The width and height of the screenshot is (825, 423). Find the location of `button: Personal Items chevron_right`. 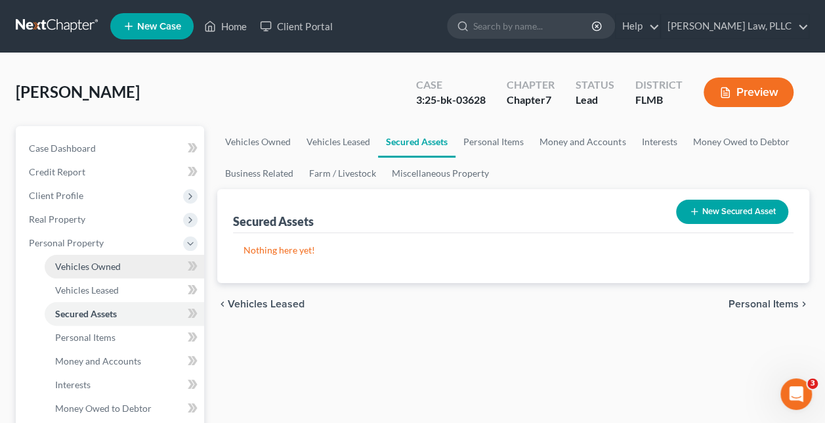

button: Personal Items chevron_right is located at coordinates (768, 304).